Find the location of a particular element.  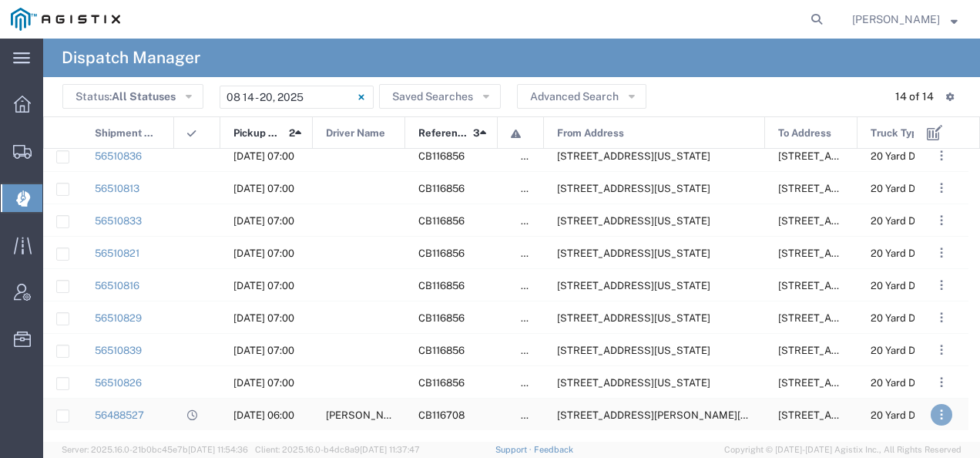

a: 56510816 is located at coordinates (117, 285).